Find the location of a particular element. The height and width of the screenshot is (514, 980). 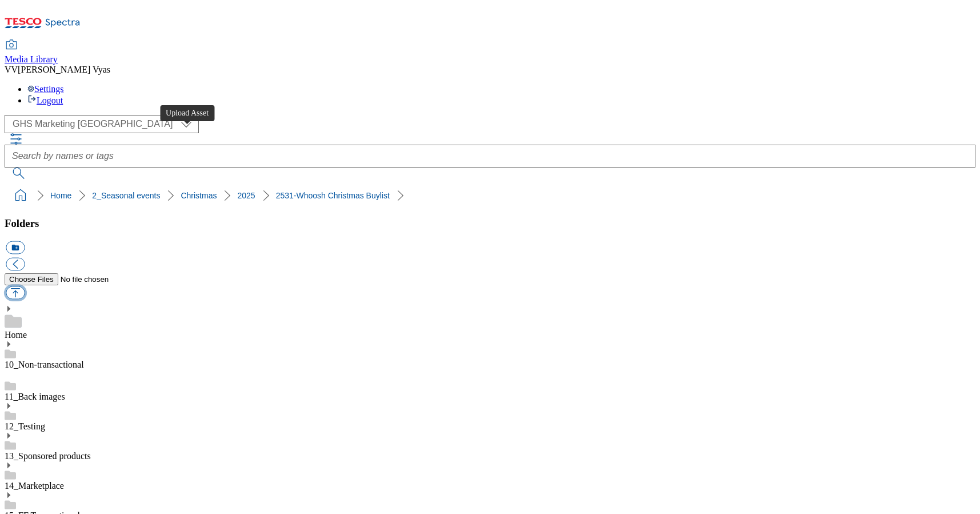

a: Christmas is located at coordinates (198, 196).